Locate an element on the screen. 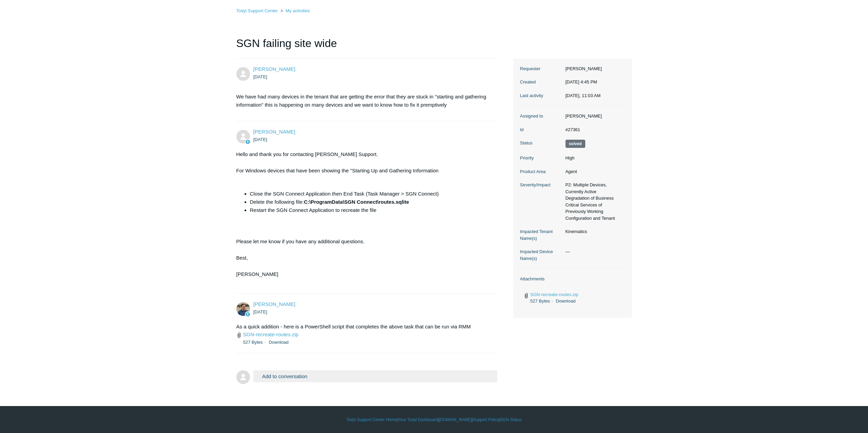 This screenshot has height=433, width=868. h1: SGN failing site wide is located at coordinates (367, 47).